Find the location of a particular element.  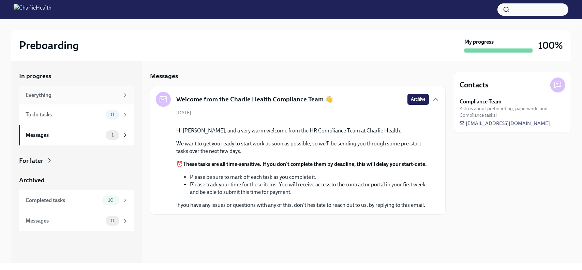

div: To do tasks is located at coordinates (64, 115).